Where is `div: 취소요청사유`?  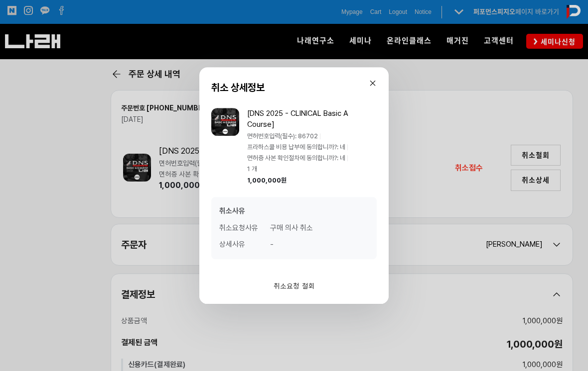
div: 취소요청사유 is located at coordinates (245, 228).